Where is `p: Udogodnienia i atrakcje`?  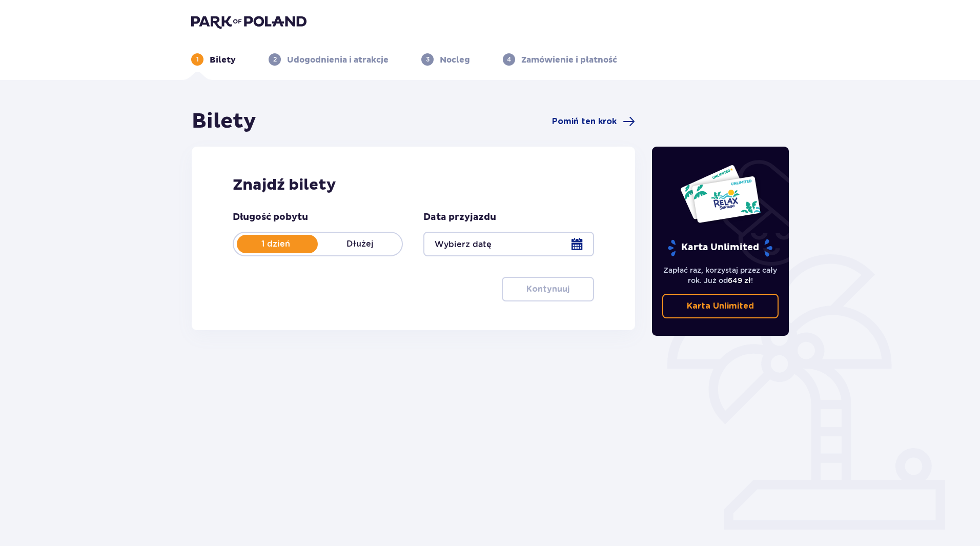 p: Udogodnienia i atrakcje is located at coordinates (338, 60).